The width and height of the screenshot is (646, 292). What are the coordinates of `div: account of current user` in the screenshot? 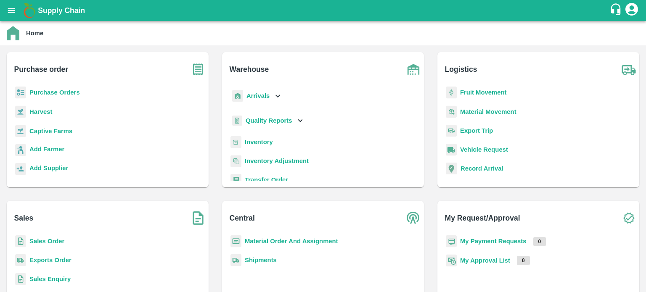 It's located at (632, 11).